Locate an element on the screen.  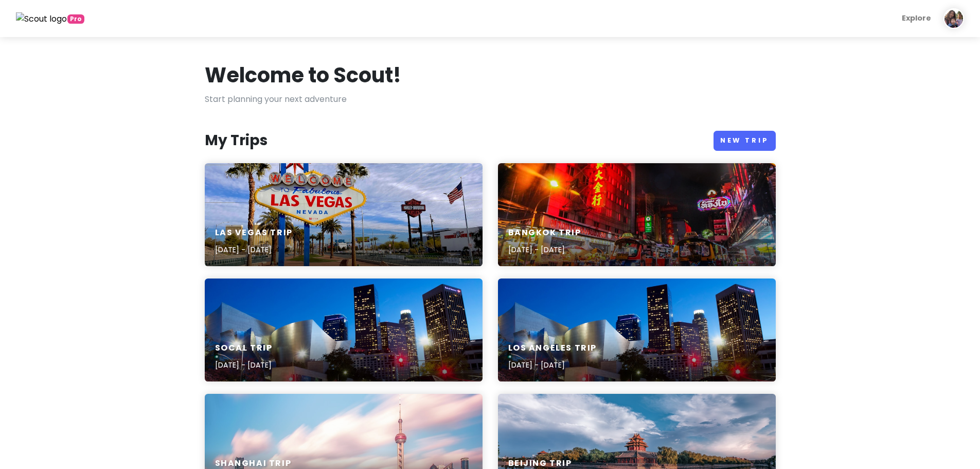
h3: My Trips is located at coordinates (237, 141).